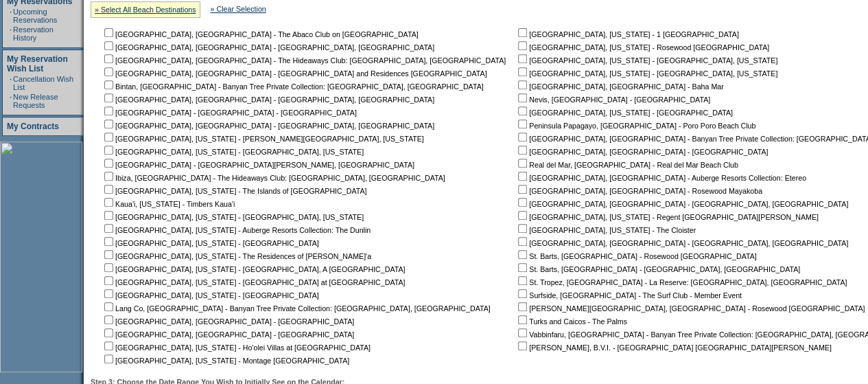 This screenshot has height=384, width=868. I want to click on a: My Contracts, so click(33, 127).